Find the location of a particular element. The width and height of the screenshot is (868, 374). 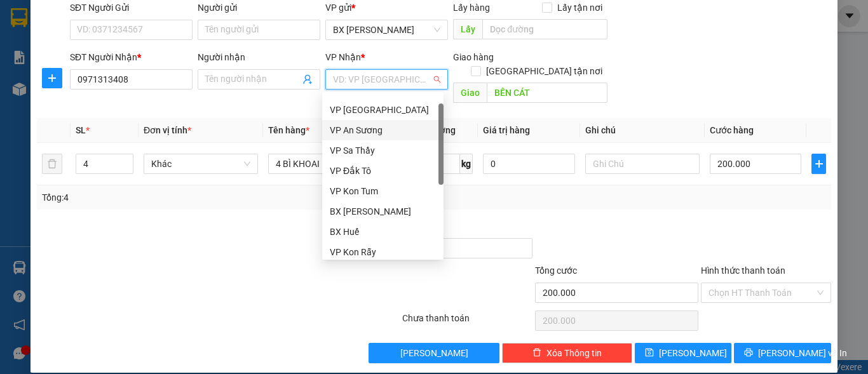

span: VP Nhận is located at coordinates (343, 57).